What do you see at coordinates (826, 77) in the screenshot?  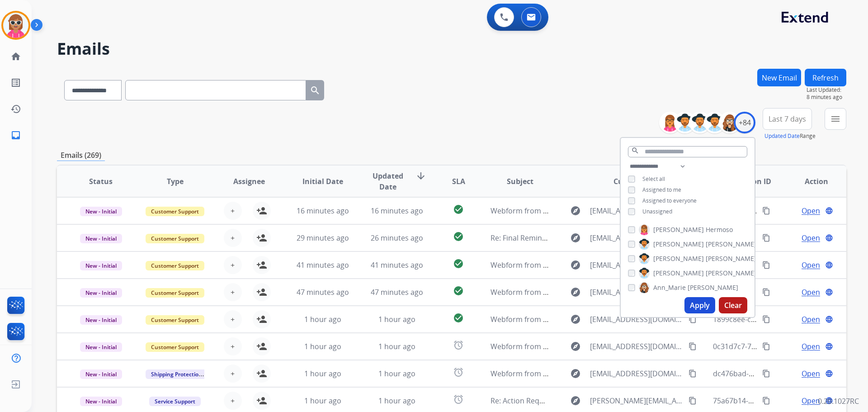 I see `button: Refresh` at bounding box center [826, 77].